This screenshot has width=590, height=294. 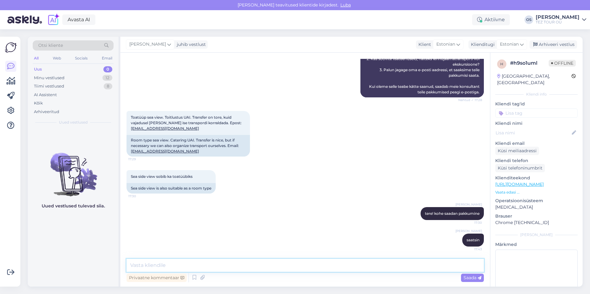 I want to click on div: Uus, so click(x=38, y=69).